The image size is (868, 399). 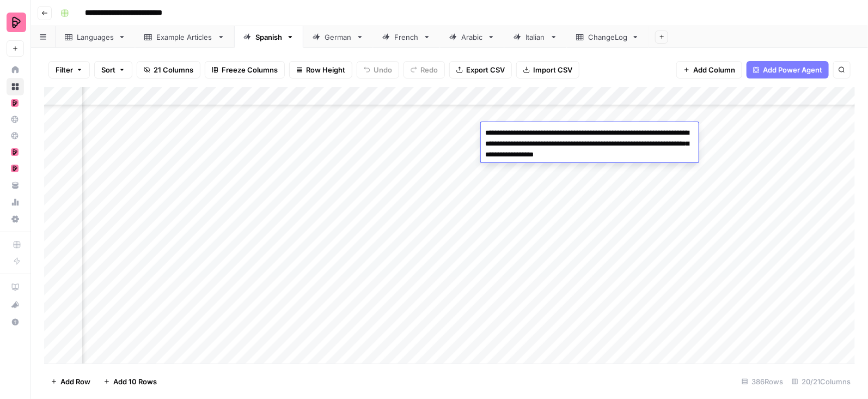 I want to click on div: ChangeLog, so click(x=608, y=37).